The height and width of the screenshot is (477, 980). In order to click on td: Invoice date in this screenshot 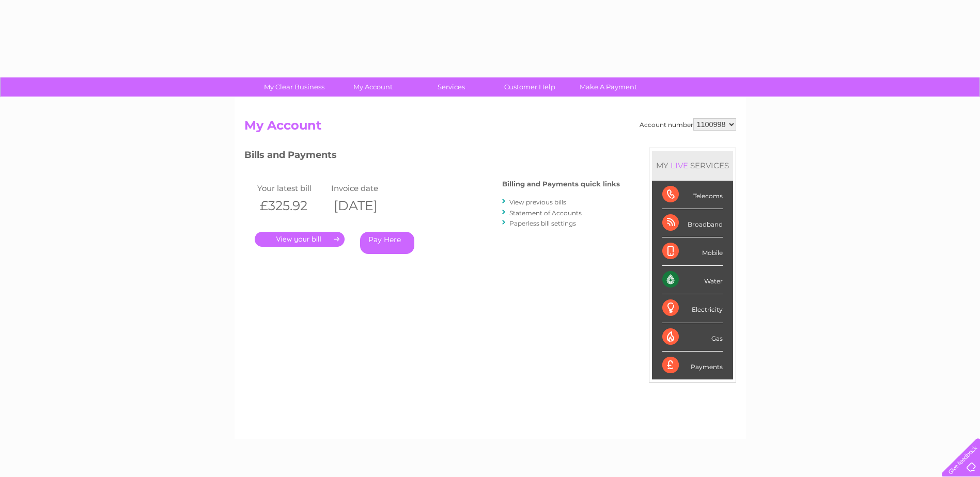, I will do `click(365, 188)`.